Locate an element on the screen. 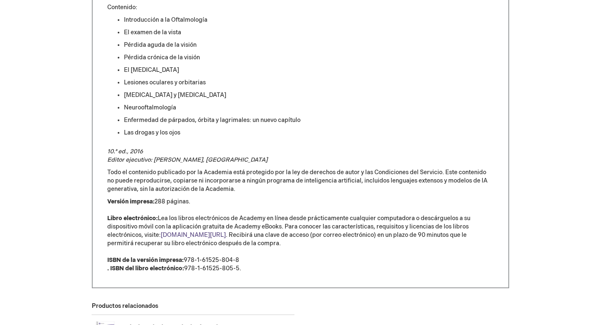  font: Introducción a la Oftalmología is located at coordinates (166, 20).